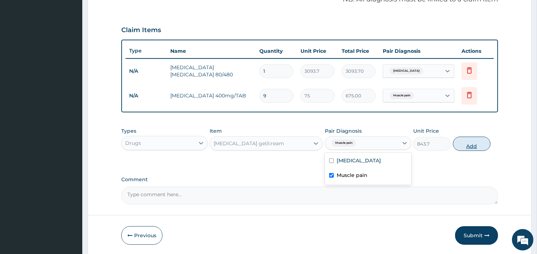 The height and width of the screenshot is (254, 537). Describe the element at coordinates (352, 175) in the screenshot. I see `label: Muscle pain` at that location.